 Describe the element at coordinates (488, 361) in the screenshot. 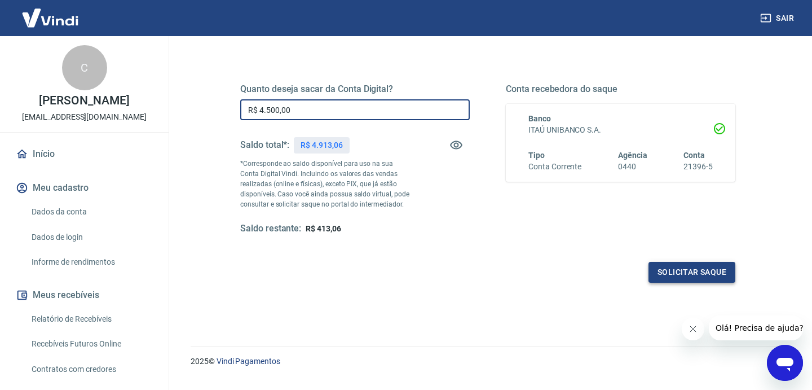

I see `p: 2025 ©` at that location.